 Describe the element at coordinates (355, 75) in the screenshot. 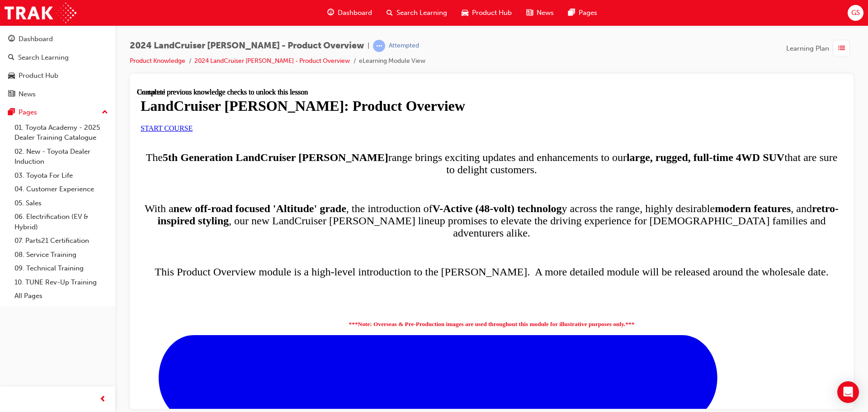

I see `span: The range brings exciting updates and enhancements to our that are sure to delight customers.` at that location.